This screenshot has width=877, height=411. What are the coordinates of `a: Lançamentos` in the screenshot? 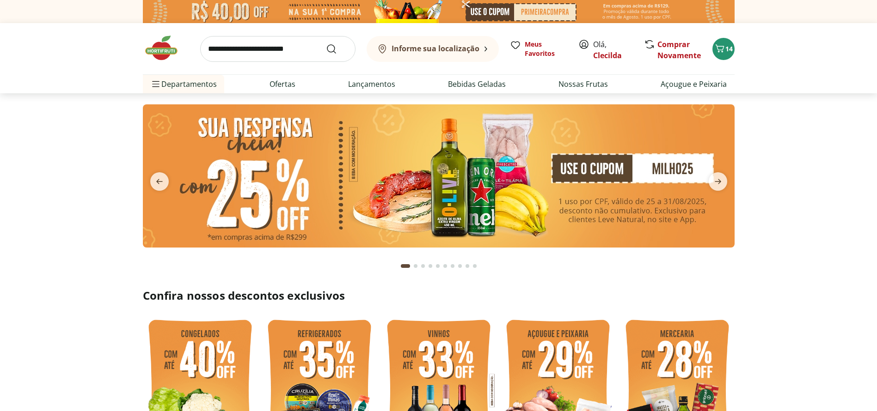 It's located at (371, 84).